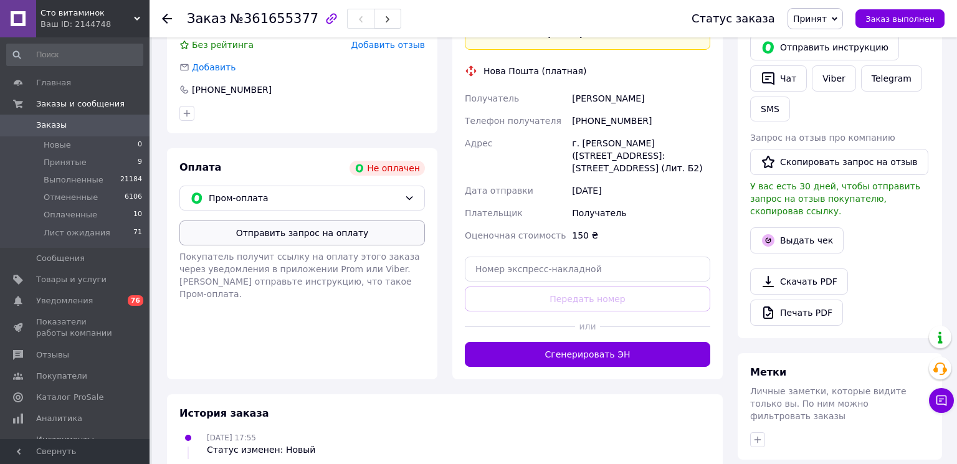 The width and height of the screenshot is (957, 464). I want to click on span: Запрос на отзыв про компанию, so click(823, 138).